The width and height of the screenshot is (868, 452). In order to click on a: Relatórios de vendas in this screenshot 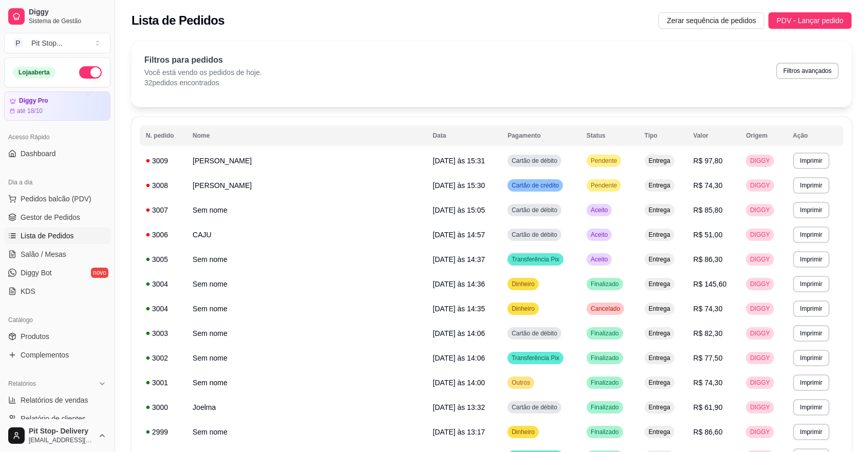, I will do `click(57, 400)`.